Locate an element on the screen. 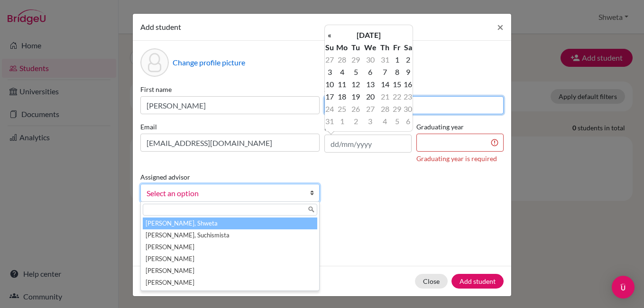  label: Surname is located at coordinates (414, 89).